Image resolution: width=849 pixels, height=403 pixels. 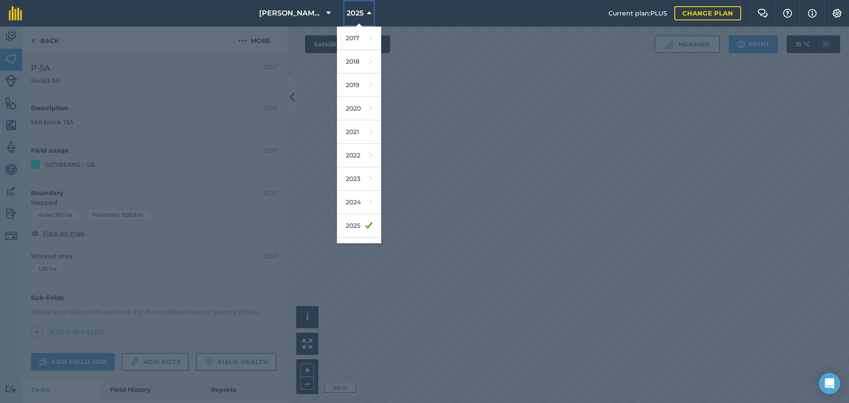 What do you see at coordinates (359, 132) in the screenshot?
I see `a: 2021` at bounding box center [359, 132].